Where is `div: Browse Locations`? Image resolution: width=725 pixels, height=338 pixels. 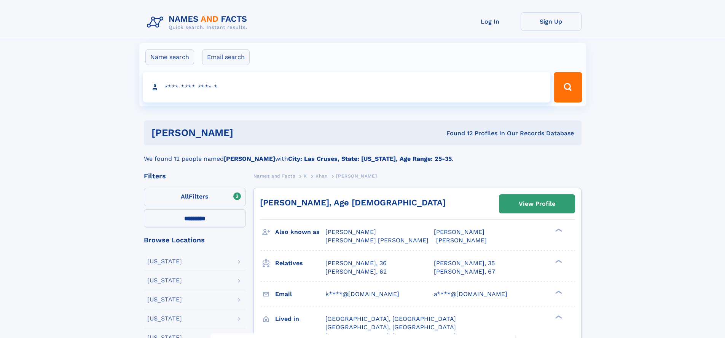 div: Browse Locations is located at coordinates (195, 240).